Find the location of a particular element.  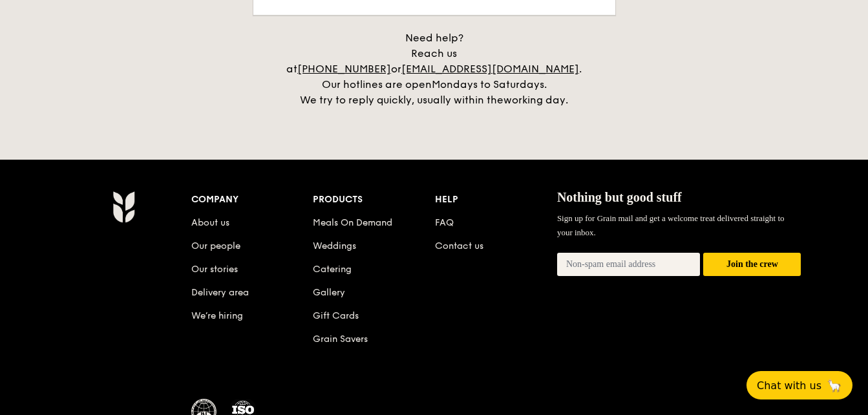

span: Chat with us is located at coordinates (789, 386).